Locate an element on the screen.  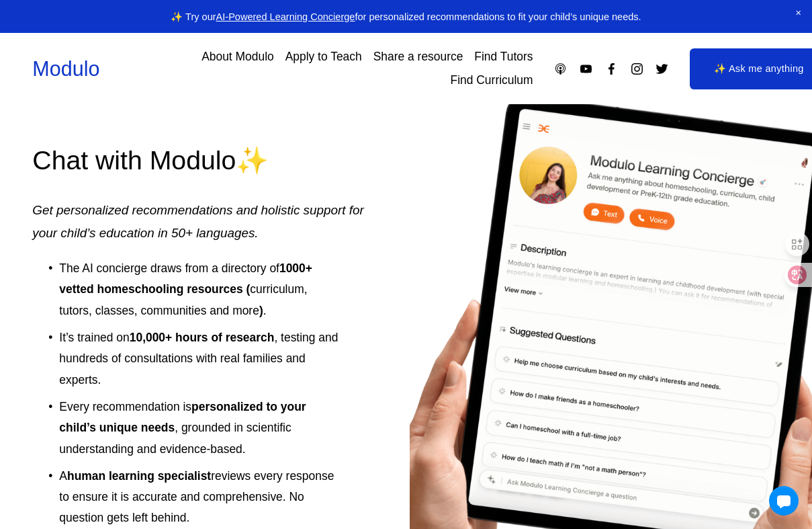
strong: 10,000+ hours of research is located at coordinates (202, 337).